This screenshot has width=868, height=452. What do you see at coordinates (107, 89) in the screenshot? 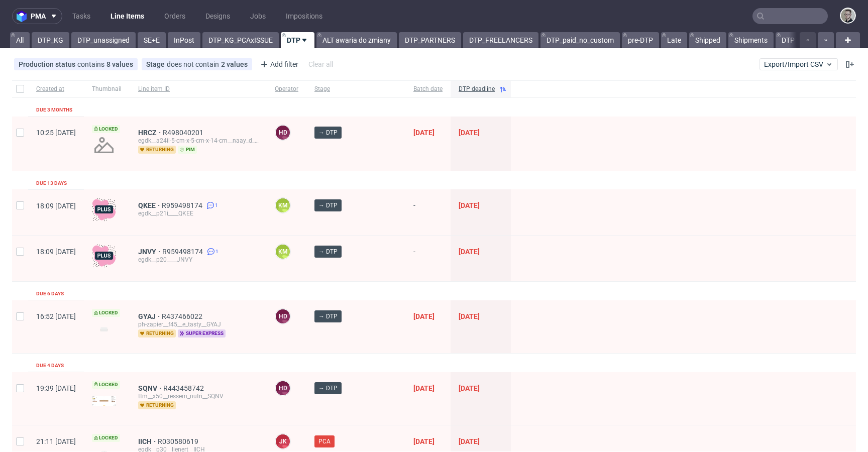
I see `span: Thumbnail` at bounding box center [107, 89].